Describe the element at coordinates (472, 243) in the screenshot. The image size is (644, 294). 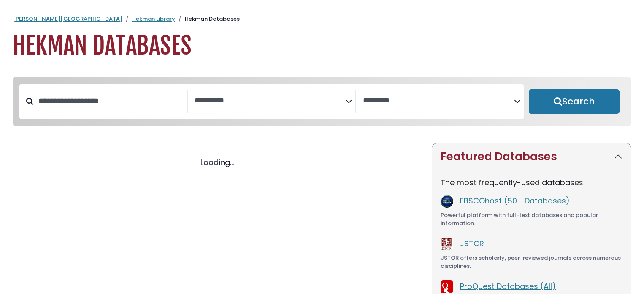
I see `a: JSTOR` at that location.